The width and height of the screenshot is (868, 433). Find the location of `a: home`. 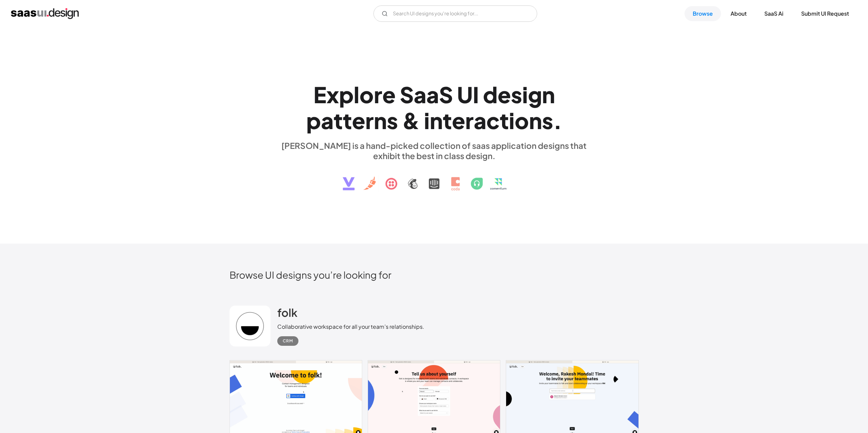

a: home is located at coordinates (45, 13).